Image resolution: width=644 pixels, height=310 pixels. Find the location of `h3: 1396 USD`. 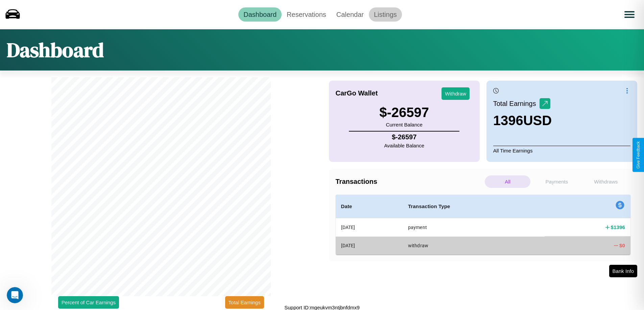

h3: 1396 USD is located at coordinates (522, 120).